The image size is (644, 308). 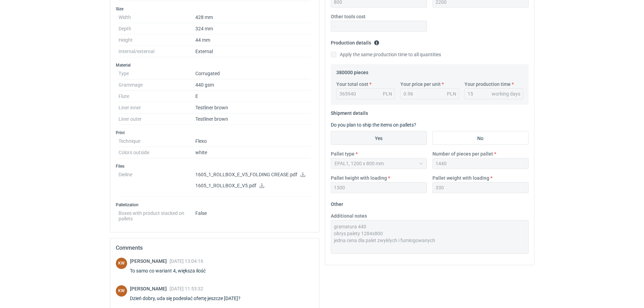 What do you see at coordinates (355, 41) in the screenshot?
I see `legend: Production details` at bounding box center [355, 41].